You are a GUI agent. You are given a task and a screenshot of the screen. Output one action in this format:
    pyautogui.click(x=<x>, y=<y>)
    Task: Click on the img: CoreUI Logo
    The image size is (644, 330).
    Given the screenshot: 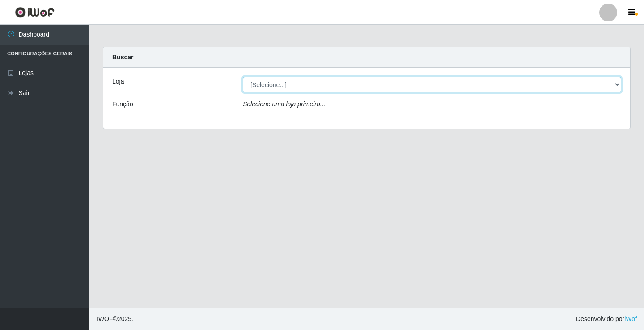 What is the action you would take?
    pyautogui.click(x=34, y=12)
    